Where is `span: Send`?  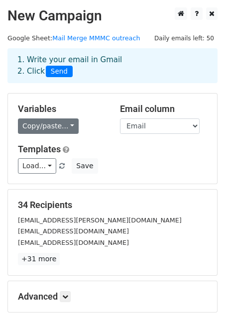 span: Send is located at coordinates (59, 72).